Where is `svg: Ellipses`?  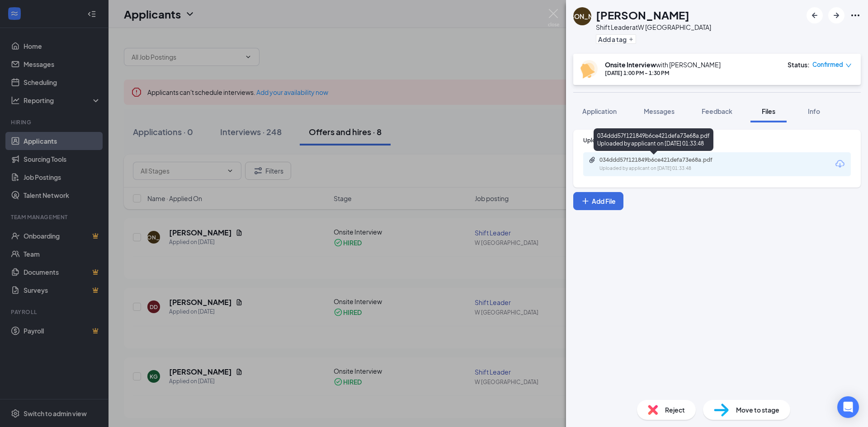
svg: Ellipses is located at coordinates (855, 15).